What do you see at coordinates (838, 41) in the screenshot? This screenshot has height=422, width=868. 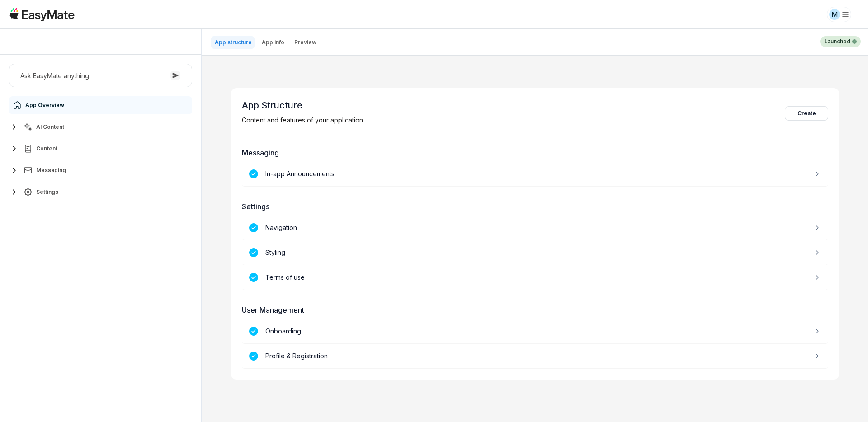 I see `p: Launched` at bounding box center [838, 41].